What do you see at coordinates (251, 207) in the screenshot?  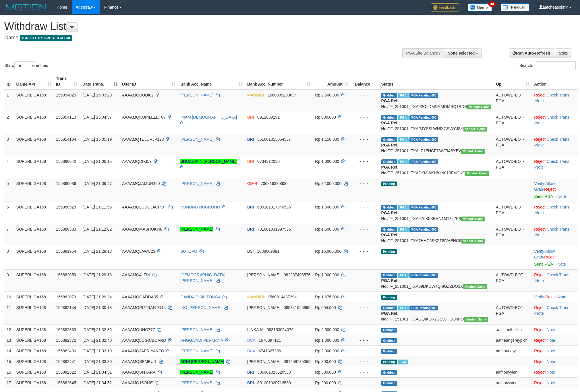 I see `span: BRI` at bounding box center [251, 207].